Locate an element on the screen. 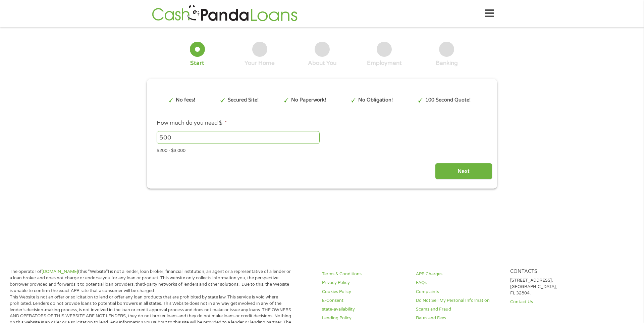 The image size is (644, 323). div: Employment is located at coordinates (384, 63).